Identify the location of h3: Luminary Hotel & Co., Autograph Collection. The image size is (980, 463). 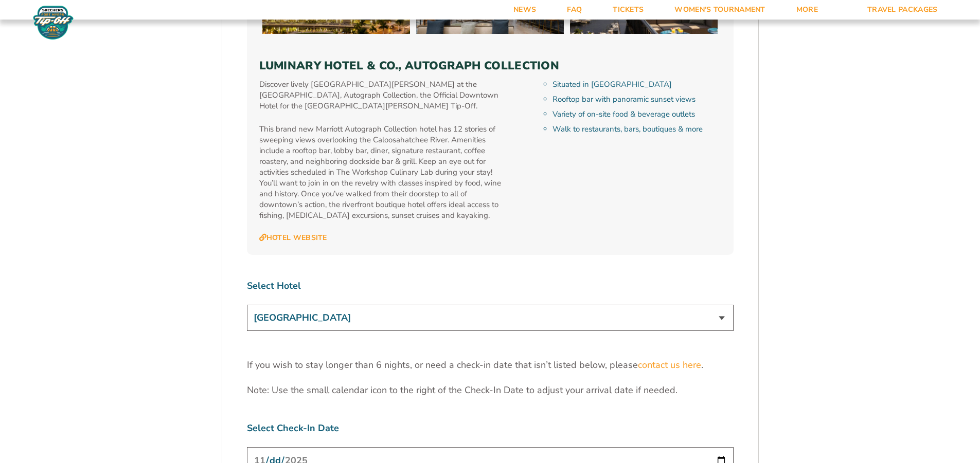
(490, 66).